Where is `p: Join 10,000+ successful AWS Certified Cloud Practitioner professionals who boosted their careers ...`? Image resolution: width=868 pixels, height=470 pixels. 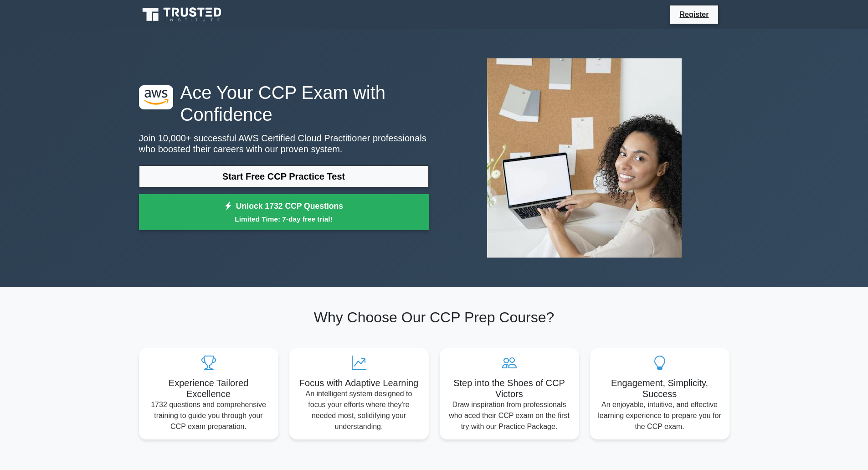 p: Join 10,000+ successful AWS Certified Cloud Practitioner professionals who boosted their careers ... is located at coordinates (284, 143).